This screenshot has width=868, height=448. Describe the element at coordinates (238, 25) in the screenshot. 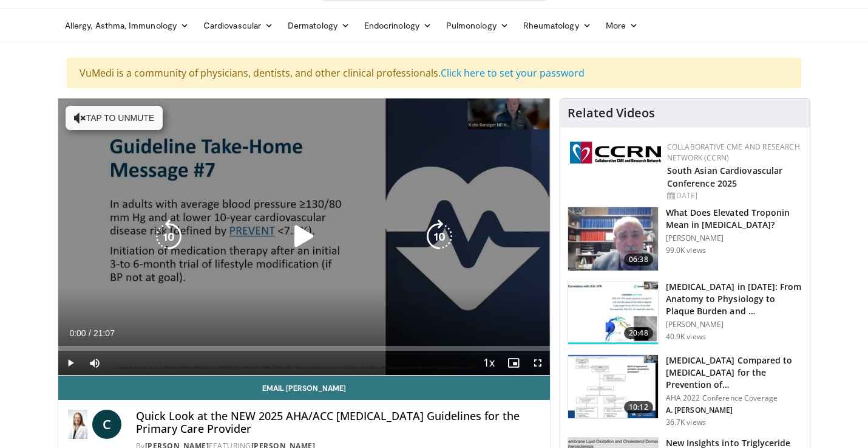

I see `a: Cardiovascular` at that location.